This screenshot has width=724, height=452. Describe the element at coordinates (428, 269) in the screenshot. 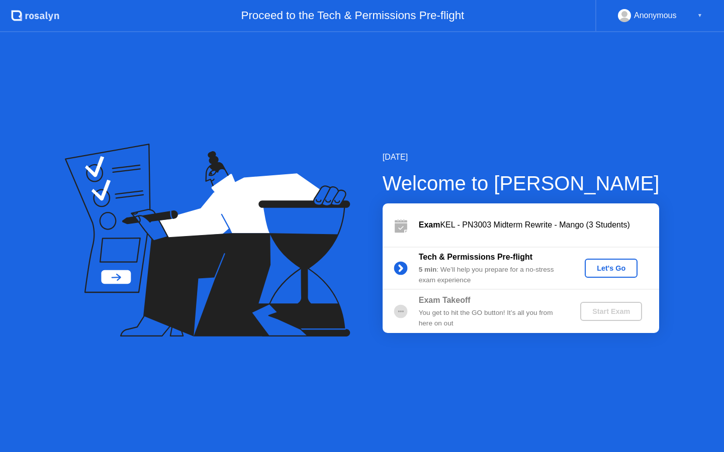

I see `b: 5 min` at that location.